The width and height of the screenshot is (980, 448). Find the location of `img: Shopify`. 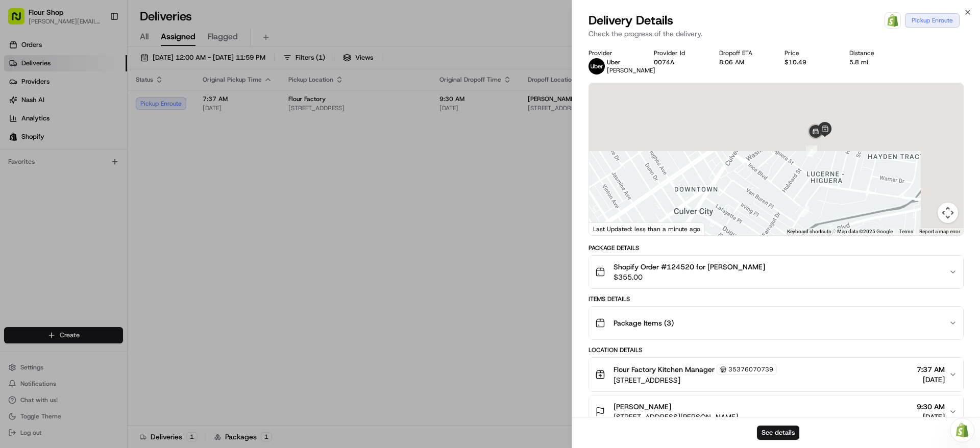

img: Shopify is located at coordinates (893, 21).